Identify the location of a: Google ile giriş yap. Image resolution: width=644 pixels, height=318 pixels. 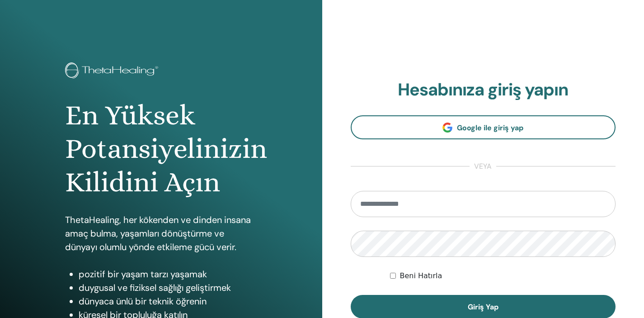
(483, 127).